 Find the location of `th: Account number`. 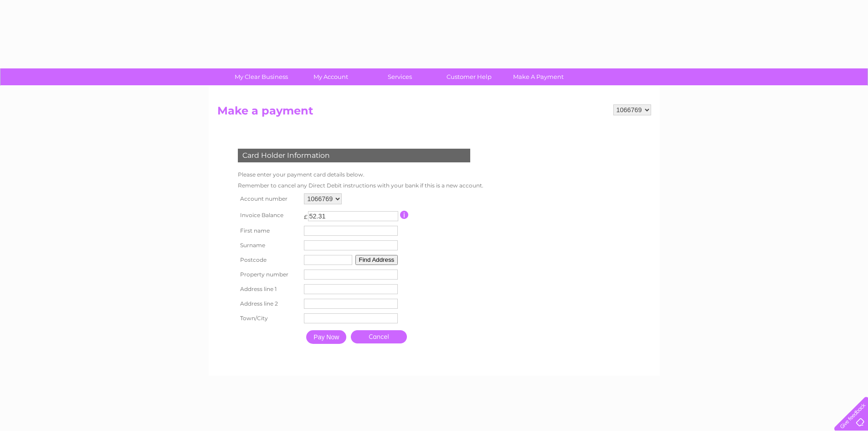

th: Account number is located at coordinates (269, 199).